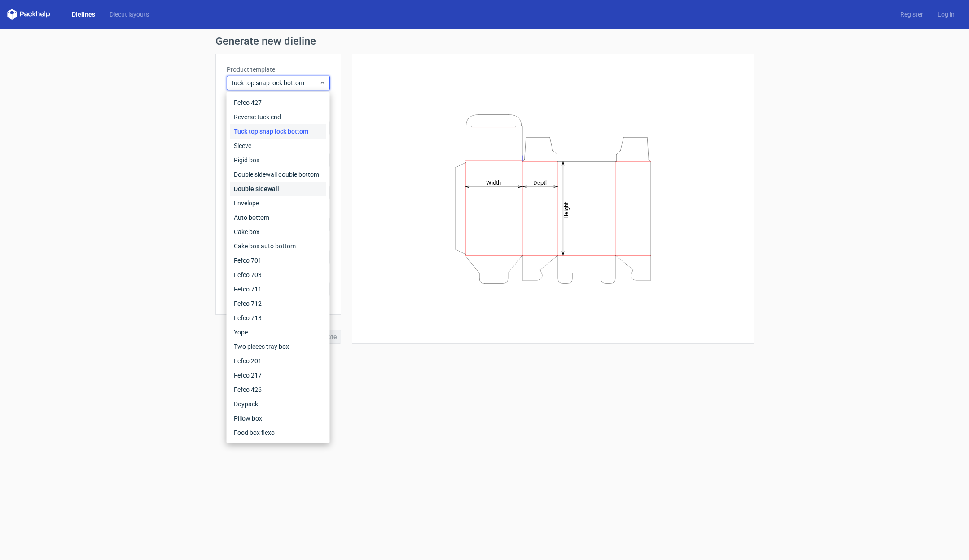 This screenshot has height=560, width=969. Describe the element at coordinates (278, 289) in the screenshot. I see `div: Fefco 711` at that location.